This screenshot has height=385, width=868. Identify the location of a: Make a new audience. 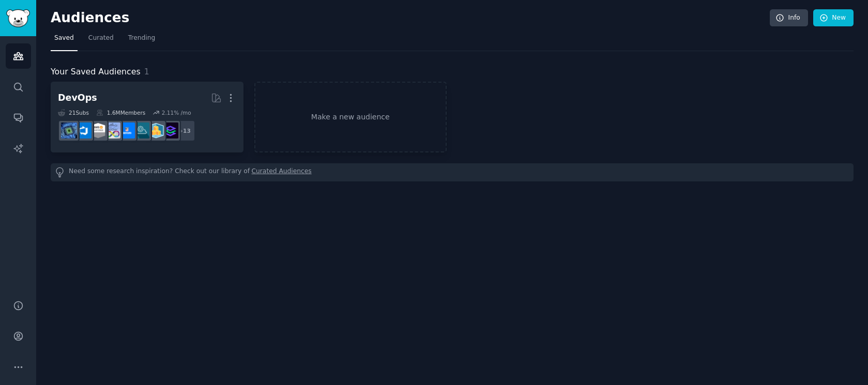
(351, 117).